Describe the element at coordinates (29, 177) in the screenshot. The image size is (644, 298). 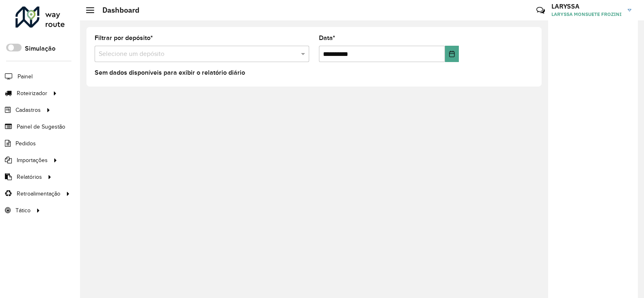
I see `span: Relatórios` at that location.